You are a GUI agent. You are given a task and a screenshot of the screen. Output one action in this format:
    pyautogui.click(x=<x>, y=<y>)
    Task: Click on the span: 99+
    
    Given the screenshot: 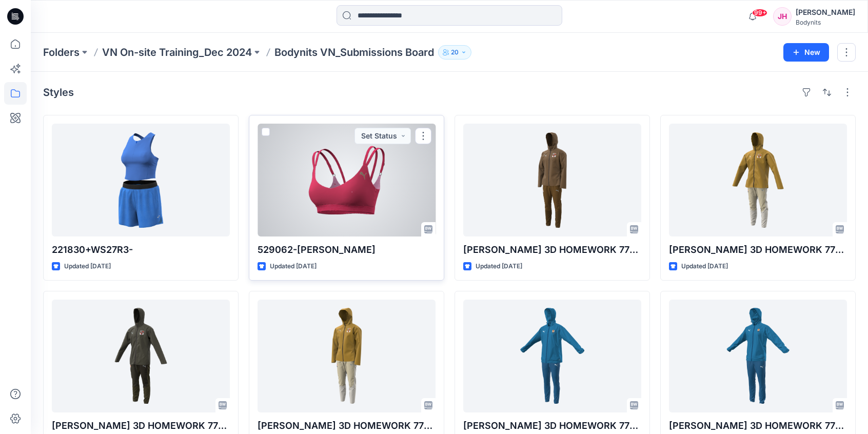 What is the action you would take?
    pyautogui.click(x=760, y=13)
    